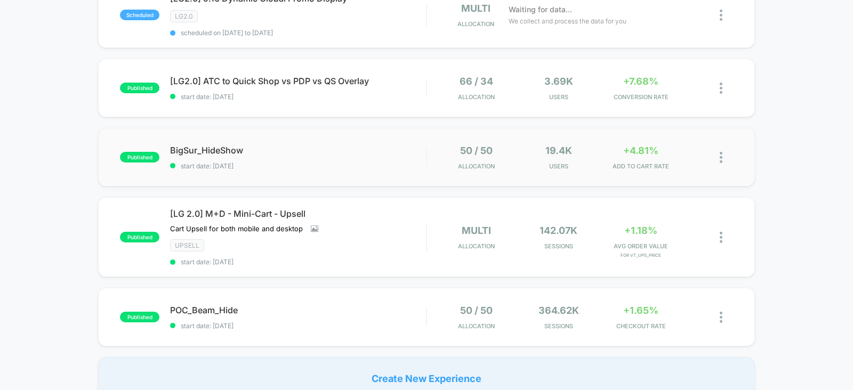 The image size is (853, 390). What do you see at coordinates (187, 245) in the screenshot?
I see `span: Upsell` at bounding box center [187, 245].